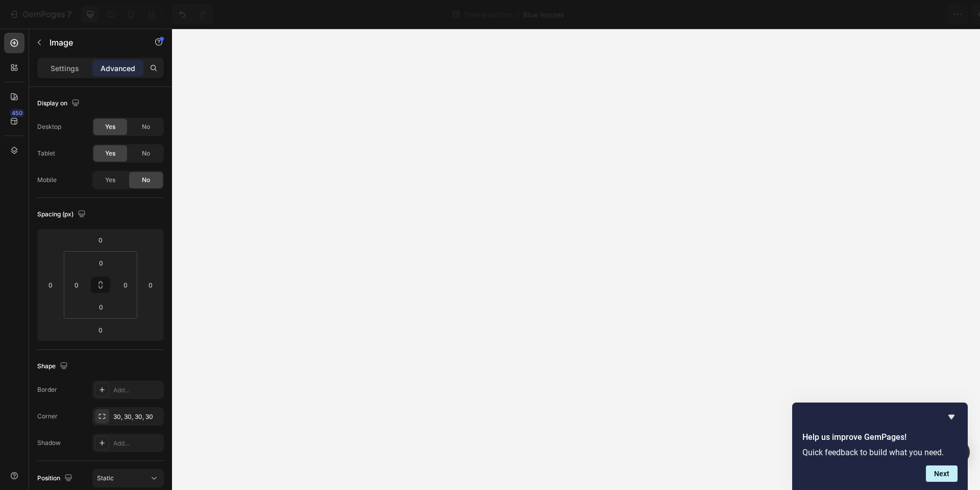  What do you see at coordinates (47, 180) in the screenshot?
I see `div: Mobile` at bounding box center [47, 180].